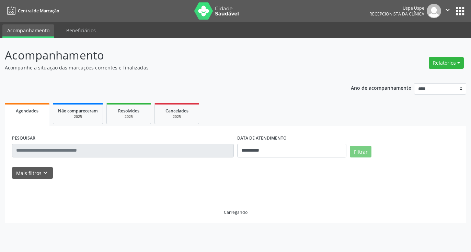 The width and height of the screenshot is (471, 252). Describe the element at coordinates (460, 11) in the screenshot. I see `button: apps` at that location.